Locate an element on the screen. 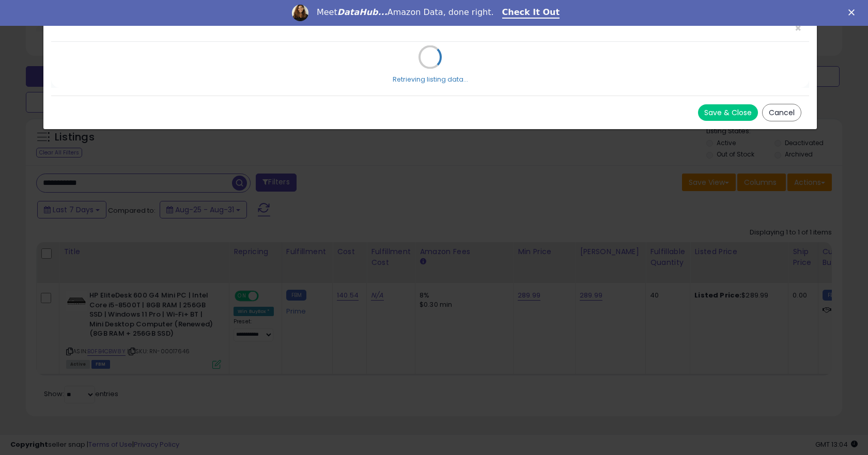 This screenshot has width=868, height=455. img: Profile image for Georgie is located at coordinates (300, 13).